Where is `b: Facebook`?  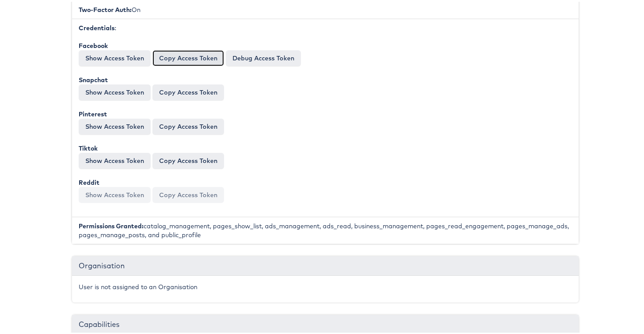 b: Facebook is located at coordinates (93, 44).